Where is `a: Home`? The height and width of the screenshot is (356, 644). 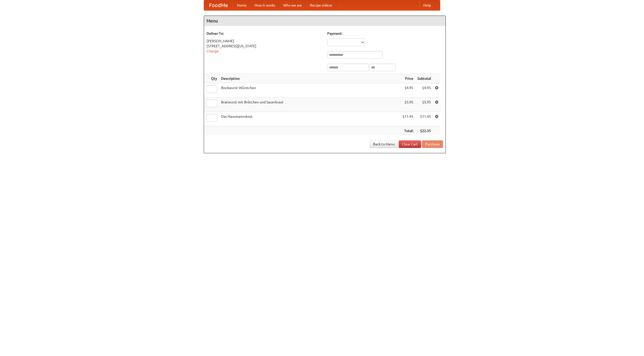 a: Home is located at coordinates (242, 6).